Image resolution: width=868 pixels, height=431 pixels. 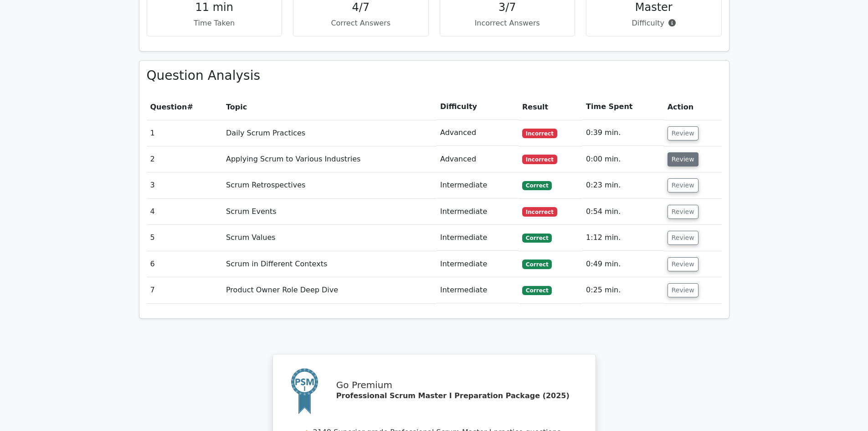 I want to click on span: Question, so click(x=169, y=106).